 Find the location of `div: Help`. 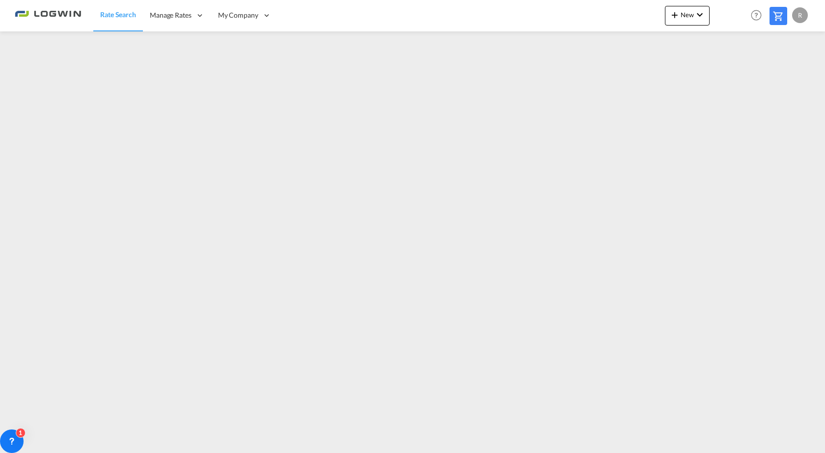

div: Help is located at coordinates (759, 16).